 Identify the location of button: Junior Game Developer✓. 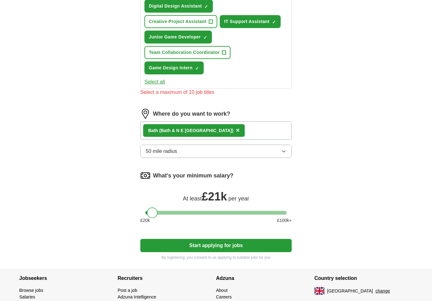
(178, 37).